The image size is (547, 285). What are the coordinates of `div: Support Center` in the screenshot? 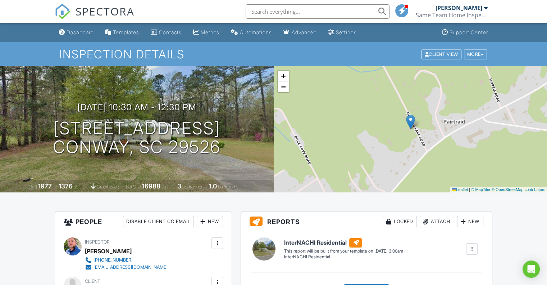 It's located at (469, 32).